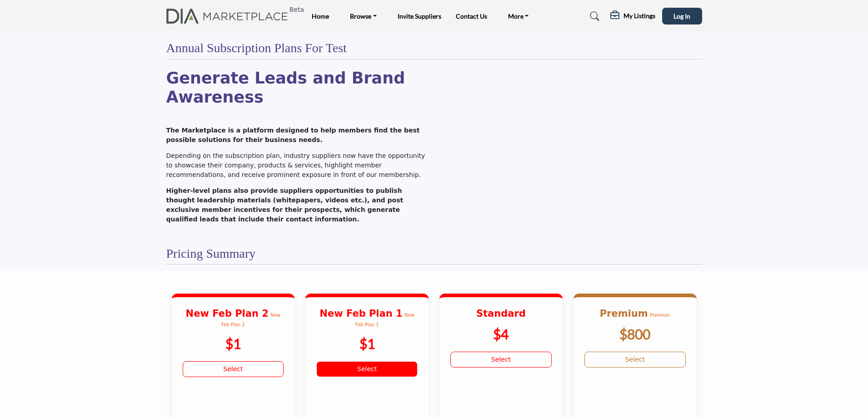 The image size is (868, 417). What do you see at coordinates (320, 16) in the screenshot?
I see `a: Home` at bounding box center [320, 16].